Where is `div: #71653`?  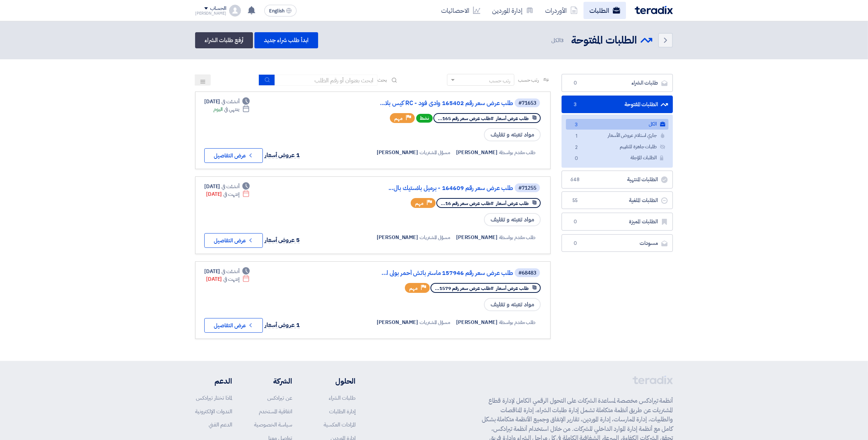 div: #71653 is located at coordinates (527, 103).